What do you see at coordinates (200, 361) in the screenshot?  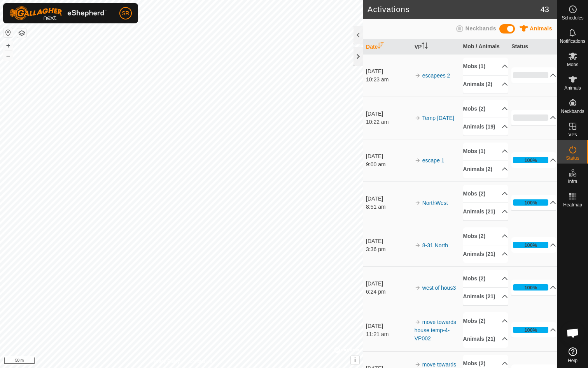 I see `a: Contact Us` at bounding box center [200, 361].